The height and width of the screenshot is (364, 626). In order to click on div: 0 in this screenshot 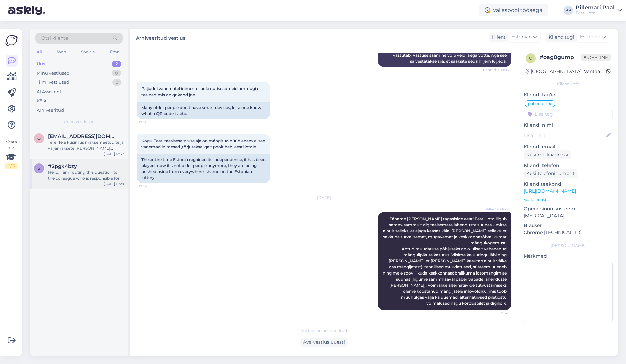, I will do `click(117, 73)`.